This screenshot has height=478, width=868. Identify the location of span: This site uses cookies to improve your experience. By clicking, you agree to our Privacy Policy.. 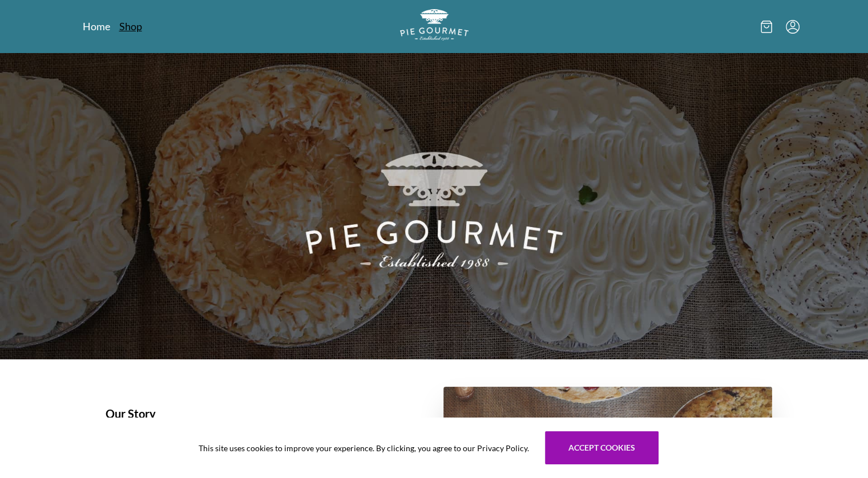
(363, 448).